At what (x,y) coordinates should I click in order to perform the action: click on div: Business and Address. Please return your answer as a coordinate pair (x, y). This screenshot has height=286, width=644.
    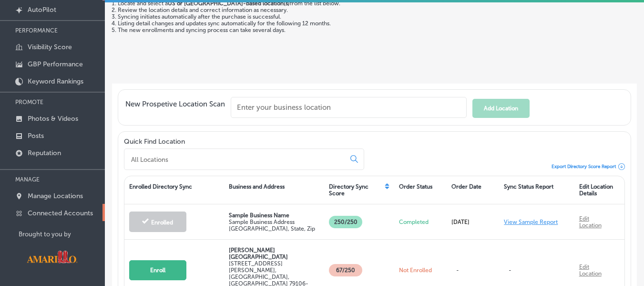
    Looking at the image, I should click on (274, 190).